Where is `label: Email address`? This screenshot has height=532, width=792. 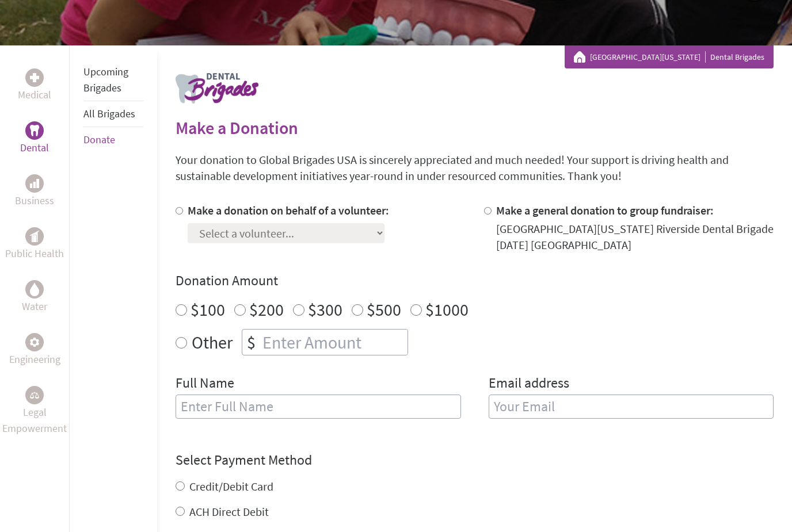
label: Email address is located at coordinates (529, 385).